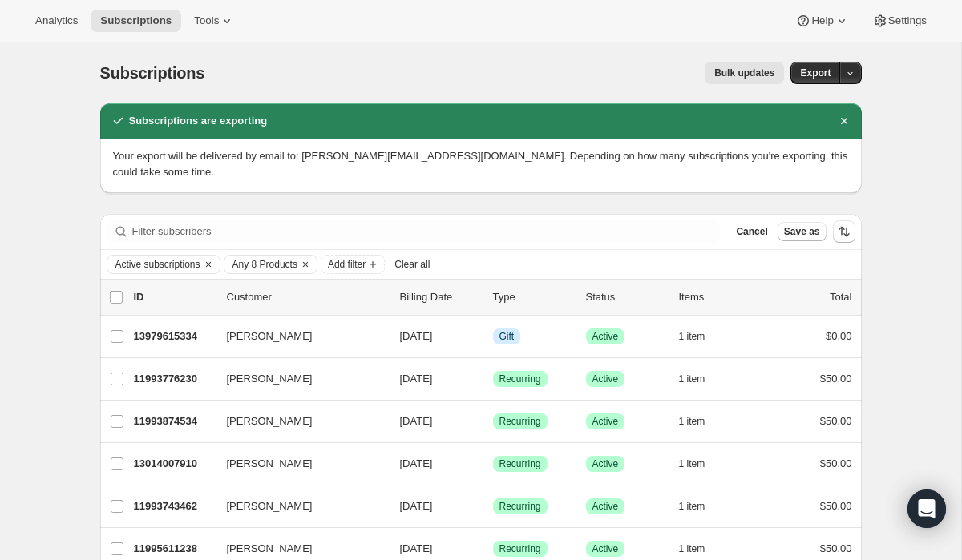 This screenshot has width=962, height=560. Describe the element at coordinates (844, 121) in the screenshot. I see `button: Dismiss notification` at that location.